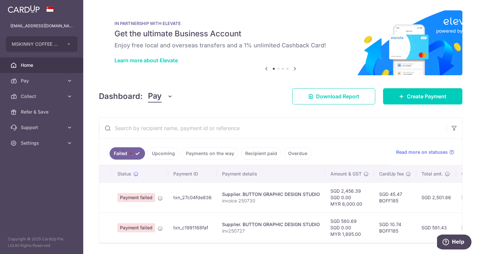 This screenshot has width=478, height=254. I want to click on a: Recipient paid, so click(261, 154).